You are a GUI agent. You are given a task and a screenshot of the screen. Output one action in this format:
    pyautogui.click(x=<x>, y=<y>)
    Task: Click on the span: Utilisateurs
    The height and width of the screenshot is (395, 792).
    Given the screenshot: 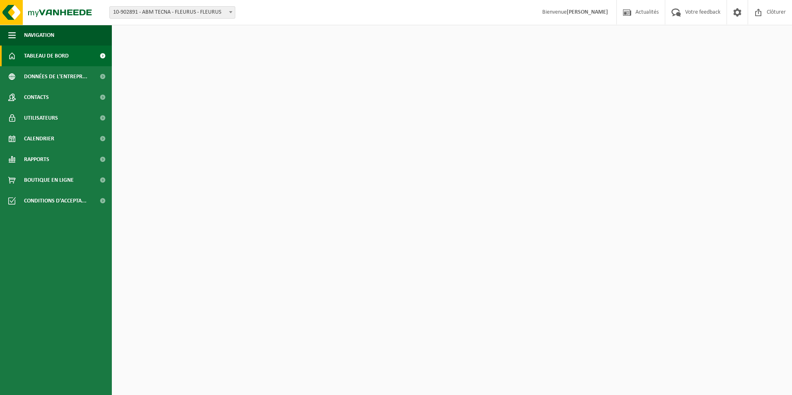 What is the action you would take?
    pyautogui.click(x=41, y=118)
    